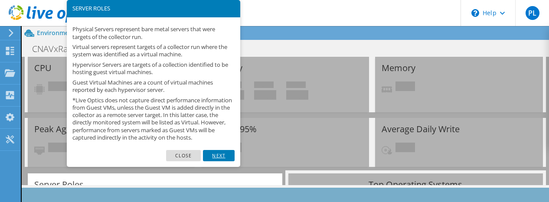 Image resolution: width=549 pixels, height=202 pixels. Describe the element at coordinates (475, 13) in the screenshot. I see `svg: \n` at that location.